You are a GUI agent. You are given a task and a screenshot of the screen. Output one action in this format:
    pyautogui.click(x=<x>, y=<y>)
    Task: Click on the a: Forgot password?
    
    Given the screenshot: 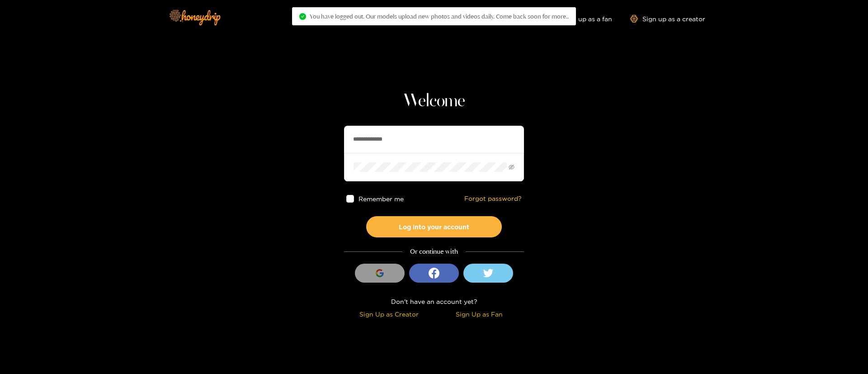 What is the action you would take?
    pyautogui.click(x=493, y=199)
    